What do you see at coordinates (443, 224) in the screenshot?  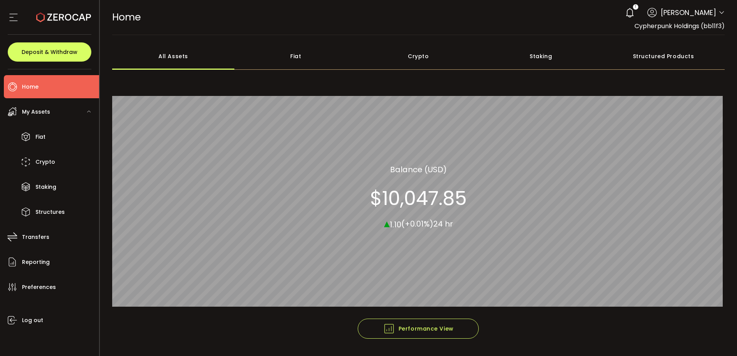 I see `span: 24 hr` at bounding box center [443, 224].